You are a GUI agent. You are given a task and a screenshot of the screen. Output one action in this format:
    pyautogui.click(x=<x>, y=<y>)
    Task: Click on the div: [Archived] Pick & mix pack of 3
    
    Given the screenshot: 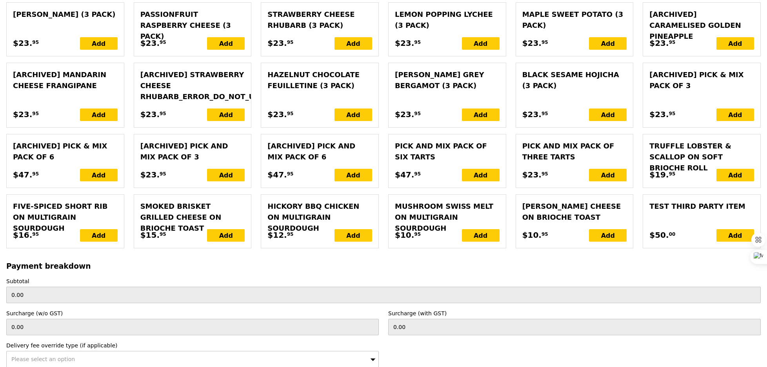 What is the action you would take?
    pyautogui.click(x=701, y=80)
    